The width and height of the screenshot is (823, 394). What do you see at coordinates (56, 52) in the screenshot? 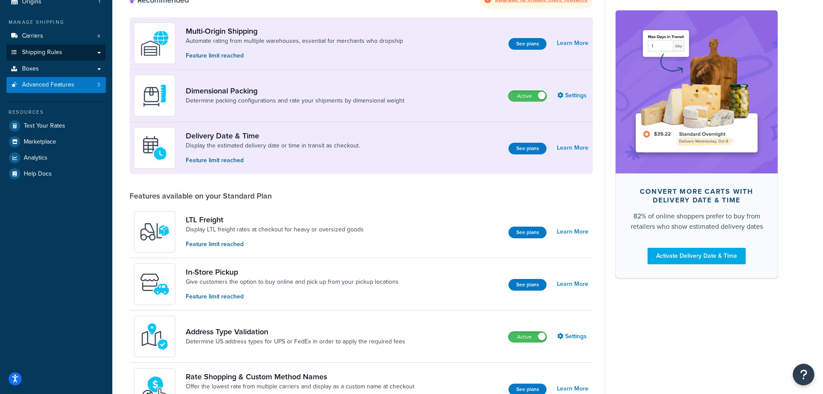
I see `a: Shipping Rules` at bounding box center [56, 52].